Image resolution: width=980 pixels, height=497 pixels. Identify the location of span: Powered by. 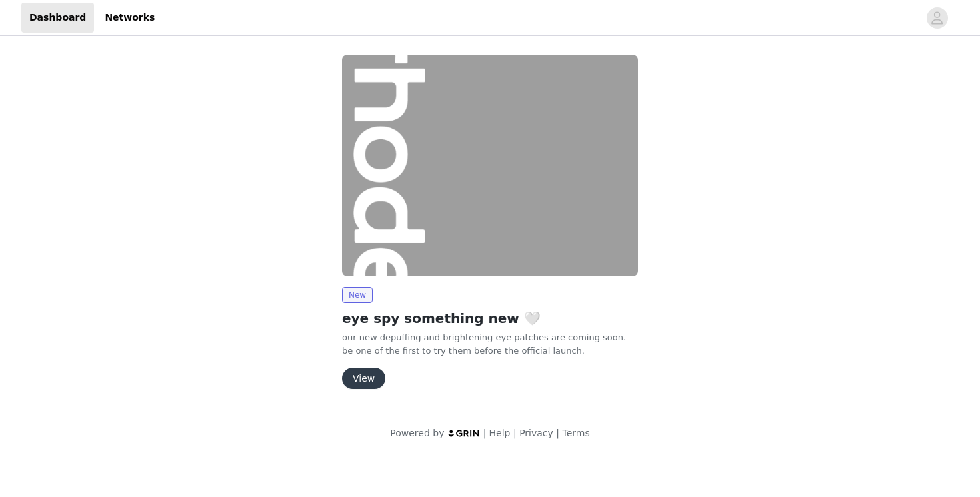
(417, 433).